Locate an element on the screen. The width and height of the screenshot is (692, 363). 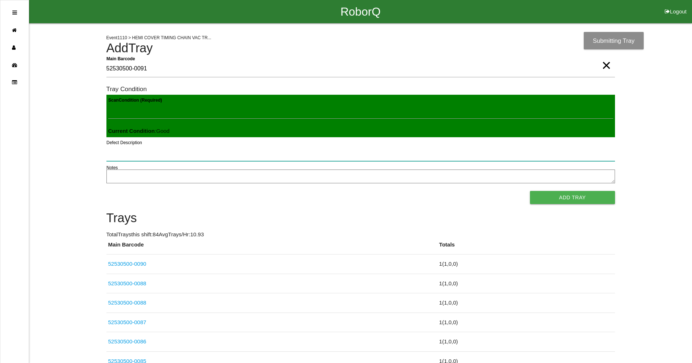
div: Submitting Tray is located at coordinates (613, 41).